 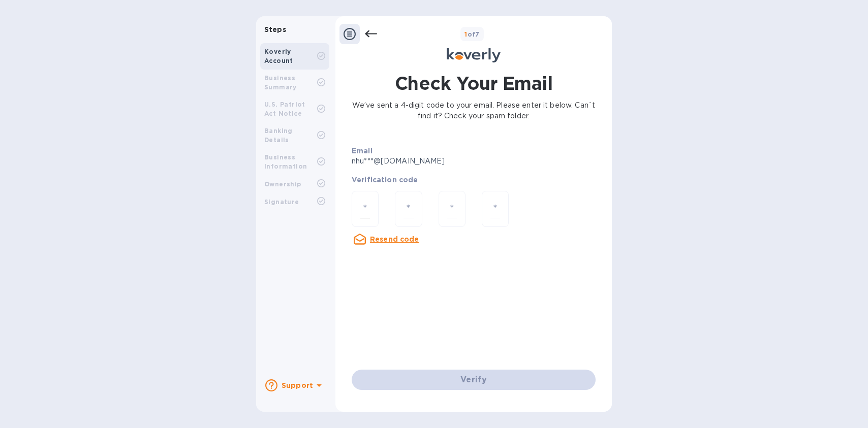 What do you see at coordinates (284, 108) in the screenshot?
I see `b: U.S. Patriot Act Notice` at bounding box center [284, 108].